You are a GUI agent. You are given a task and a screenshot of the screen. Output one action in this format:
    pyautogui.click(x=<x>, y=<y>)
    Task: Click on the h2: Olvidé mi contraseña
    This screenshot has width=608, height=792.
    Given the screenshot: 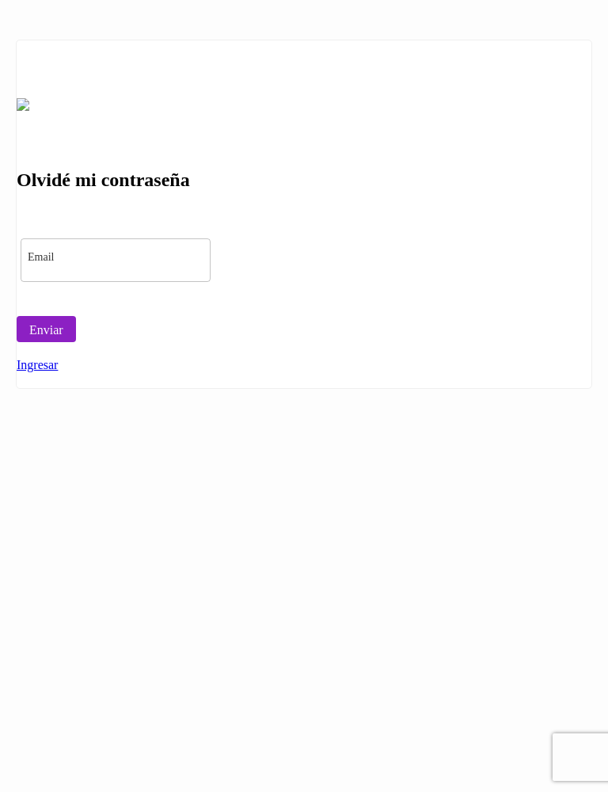 What is the action you would take?
    pyautogui.click(x=304, y=180)
    